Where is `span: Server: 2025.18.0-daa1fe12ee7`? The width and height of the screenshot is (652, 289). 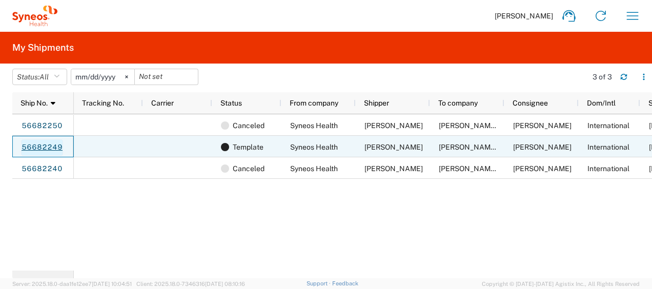 span: Server: 2025.18.0-daa1fe12ee7 is located at coordinates (72, 284).